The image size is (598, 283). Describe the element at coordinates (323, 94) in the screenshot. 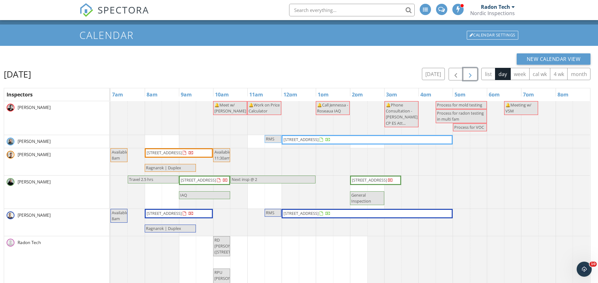

I see `a: 1pm` at that location.